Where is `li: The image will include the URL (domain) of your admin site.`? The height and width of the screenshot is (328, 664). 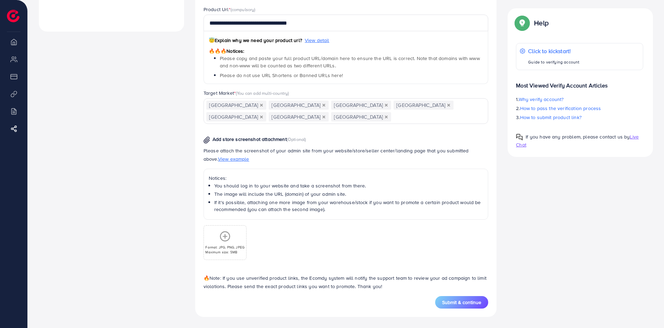
li: The image will include the URL (domain) of your admin site. is located at coordinates (349, 194).